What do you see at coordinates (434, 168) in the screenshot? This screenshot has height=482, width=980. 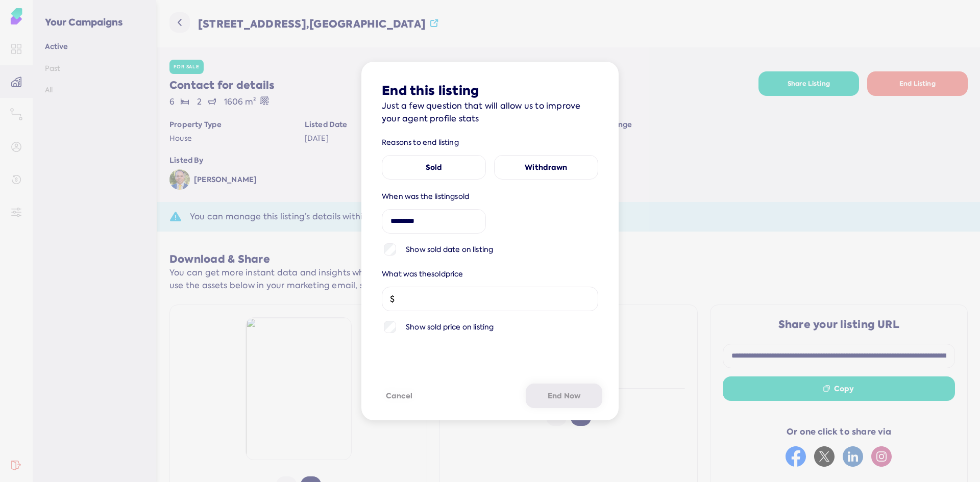 I see `button: Sold` at bounding box center [434, 168].